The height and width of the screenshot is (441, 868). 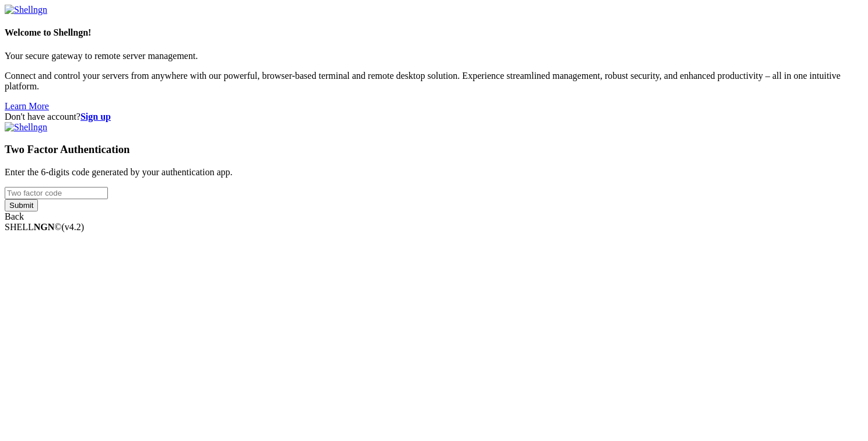 What do you see at coordinates (73, 226) in the screenshot?
I see `span: 4.2.0` at bounding box center [73, 226].